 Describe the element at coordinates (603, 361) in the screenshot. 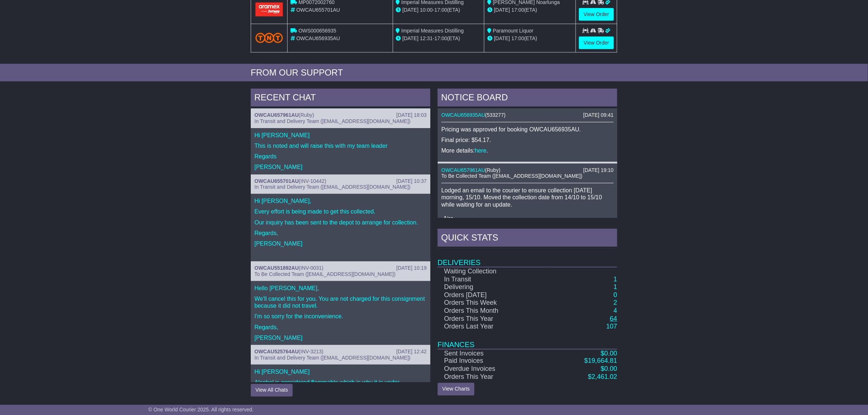

I see `span: 19,664.81` at that location.